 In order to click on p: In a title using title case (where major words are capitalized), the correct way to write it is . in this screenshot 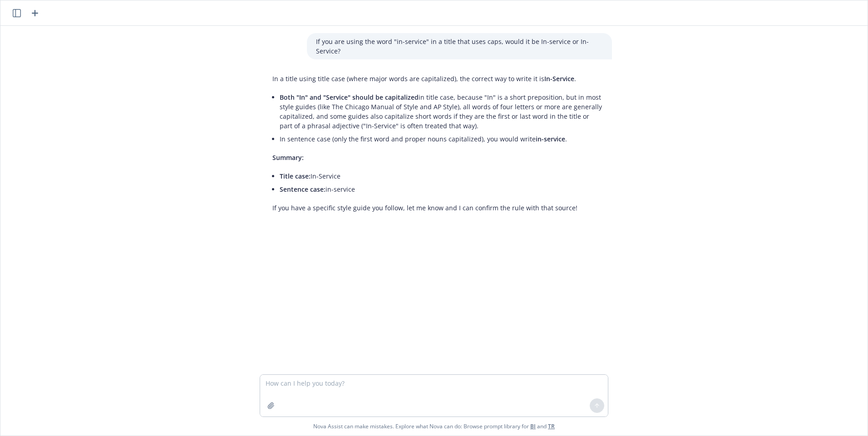, I will do `click(437, 78)`.